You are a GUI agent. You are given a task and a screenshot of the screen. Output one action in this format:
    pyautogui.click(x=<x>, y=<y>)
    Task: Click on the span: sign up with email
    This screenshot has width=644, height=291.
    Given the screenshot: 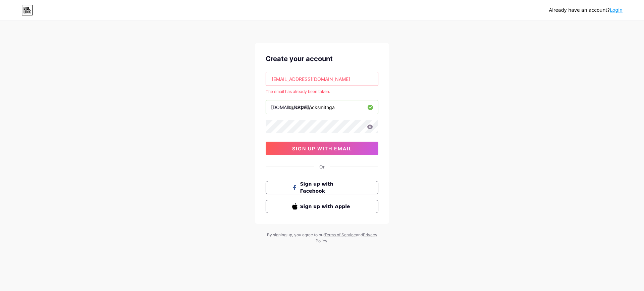 What is the action you would take?
    pyautogui.click(x=322, y=148)
    